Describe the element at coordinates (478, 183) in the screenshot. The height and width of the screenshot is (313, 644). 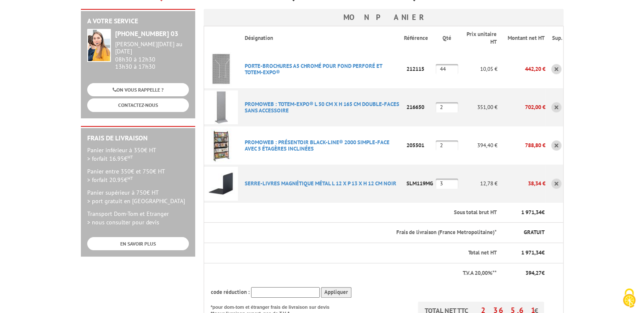
I see `p: 12,78 €` at that location.